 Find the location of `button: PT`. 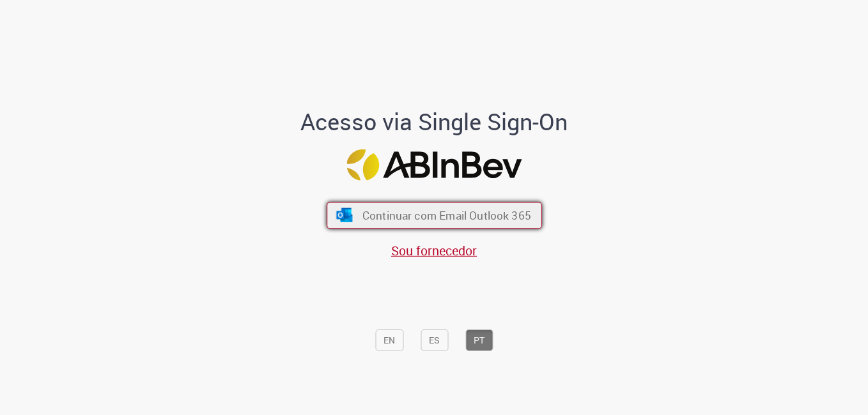

button: PT is located at coordinates (478, 341).